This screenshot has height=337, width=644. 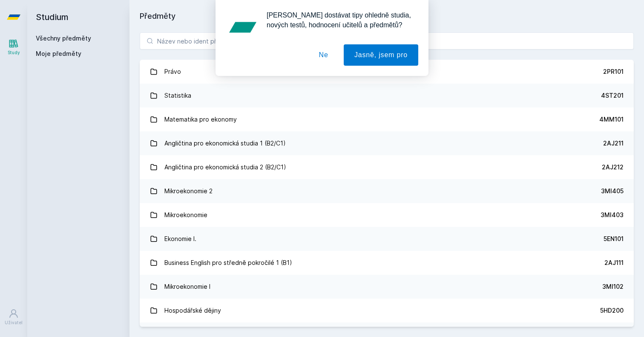 I want to click on a: Mikroekonomie 2 3MI405, so click(x=387, y=191).